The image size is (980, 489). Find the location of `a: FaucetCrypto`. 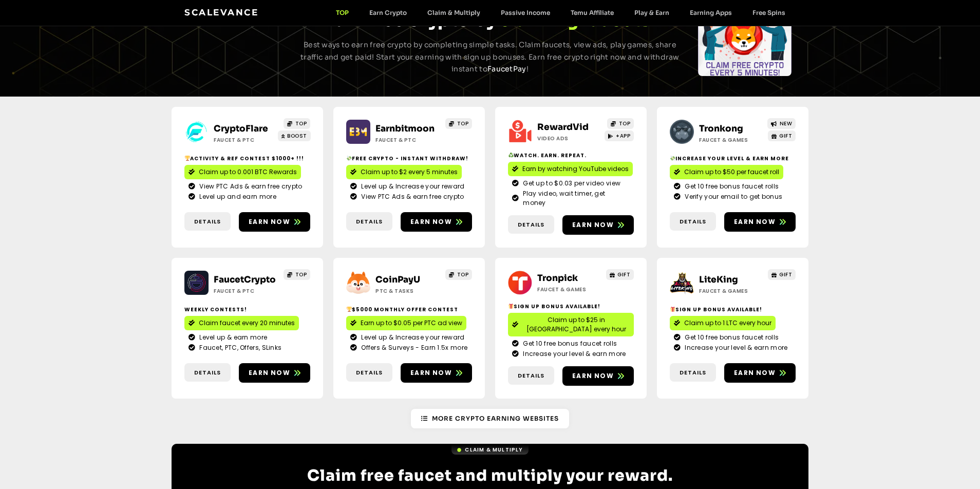

a: FaucetCrypto is located at coordinates (244, 280).